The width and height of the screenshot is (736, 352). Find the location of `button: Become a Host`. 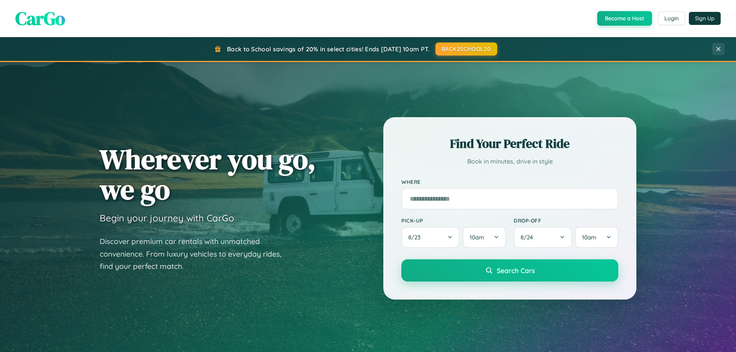

button: Become a Host is located at coordinates (625, 18).